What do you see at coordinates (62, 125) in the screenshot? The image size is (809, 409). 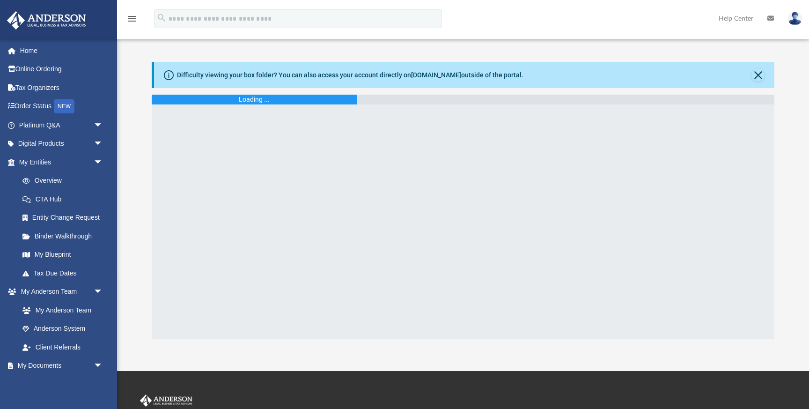 I see `a: Platinum Q&Aarrow_drop_down` at bounding box center [62, 125].